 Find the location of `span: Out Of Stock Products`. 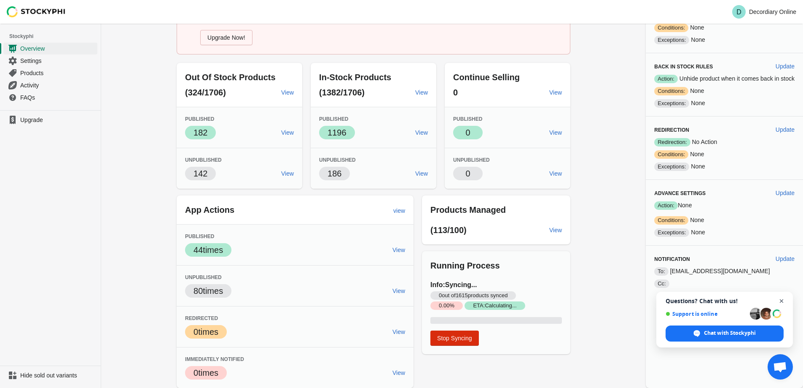

span: Out Of Stock Products is located at coordinates (230, 77).